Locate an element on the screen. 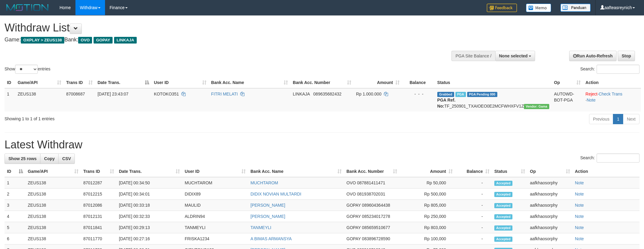 This screenshot has height=249, width=644. span: Show 25 rows is located at coordinates (22, 159).